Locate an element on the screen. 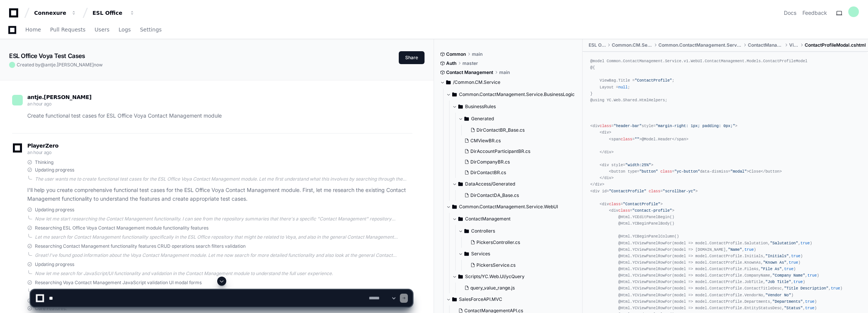  button: PickersService.cs is located at coordinates (520, 265).